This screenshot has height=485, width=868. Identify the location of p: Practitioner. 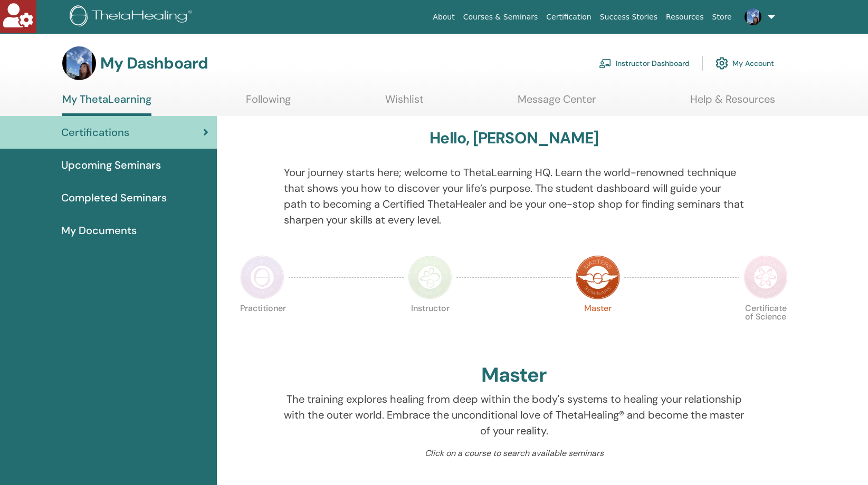
(263, 326).